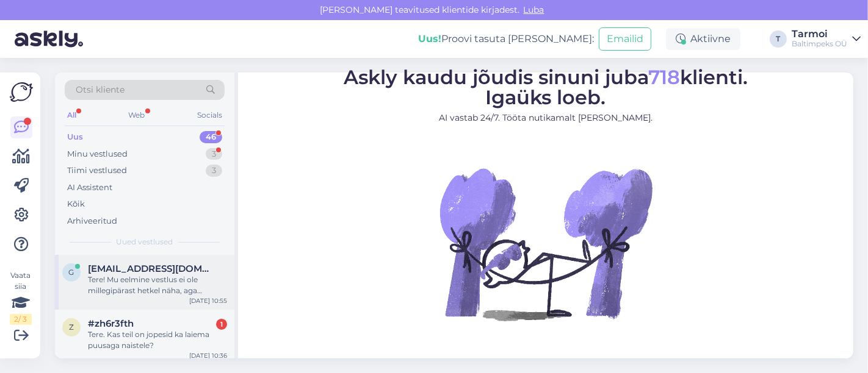  Describe the element at coordinates (545, 87) in the screenshot. I see `span: Askly kaudu jõudis sinuni juba klienti. Igaüks loeb.` at that location.